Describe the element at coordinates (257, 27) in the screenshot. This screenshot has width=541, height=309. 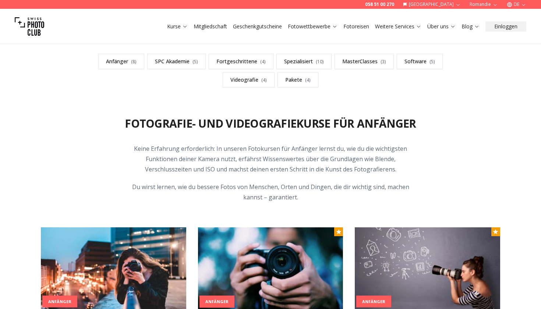
I see `a: Geschenkgutscheine` at that location.